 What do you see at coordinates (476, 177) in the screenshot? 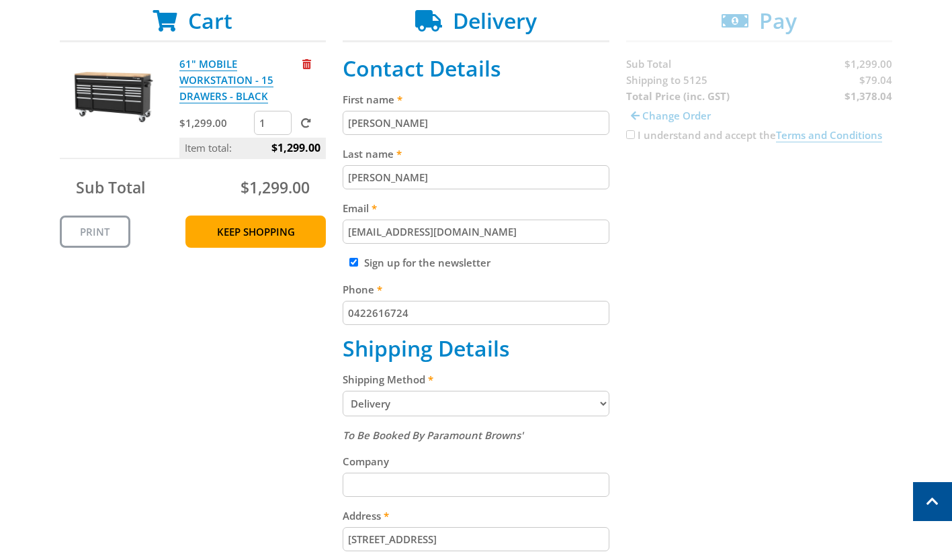
I see `input: Please enter your last name.` at bounding box center [476, 177].